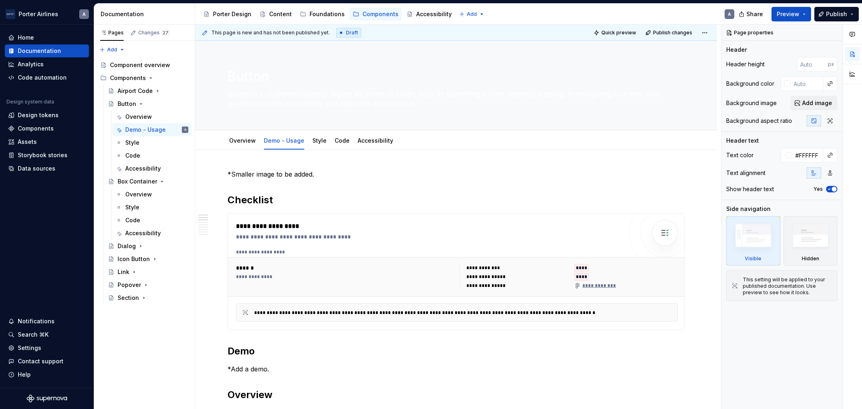 This screenshot has width=862, height=409. What do you see at coordinates (327, 14) in the screenshot?
I see `div: Foundations` at bounding box center [327, 14].